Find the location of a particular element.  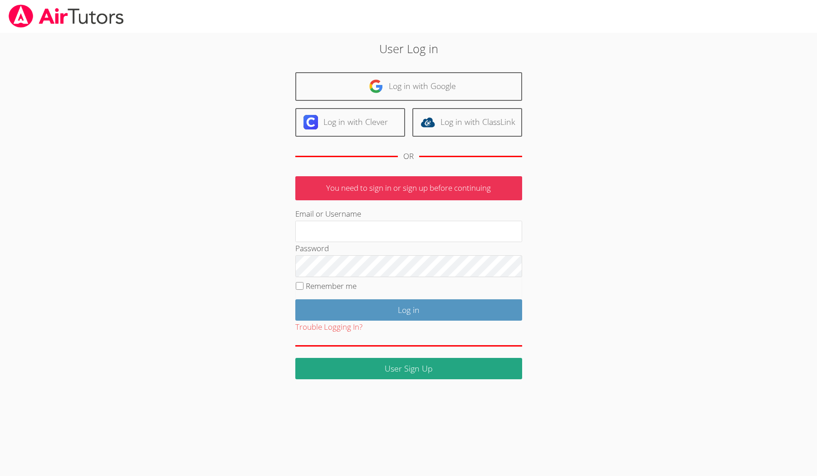

button: Trouble Logging In? is located at coordinates (329, 327).